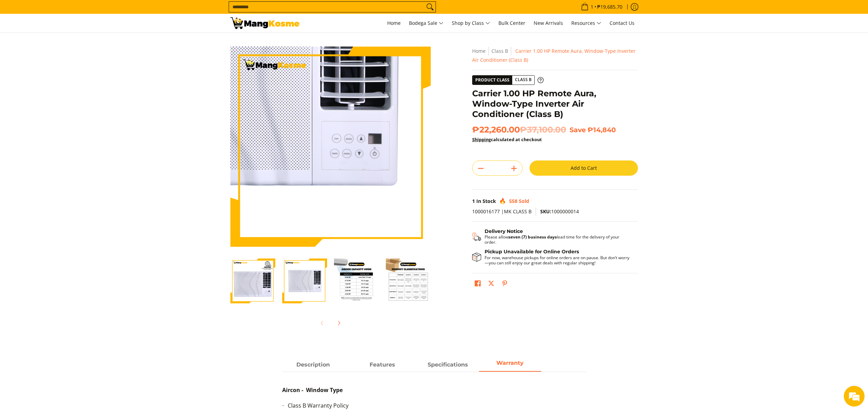 The height and width of the screenshot is (410, 868). I want to click on span: Resources, so click(586, 24).